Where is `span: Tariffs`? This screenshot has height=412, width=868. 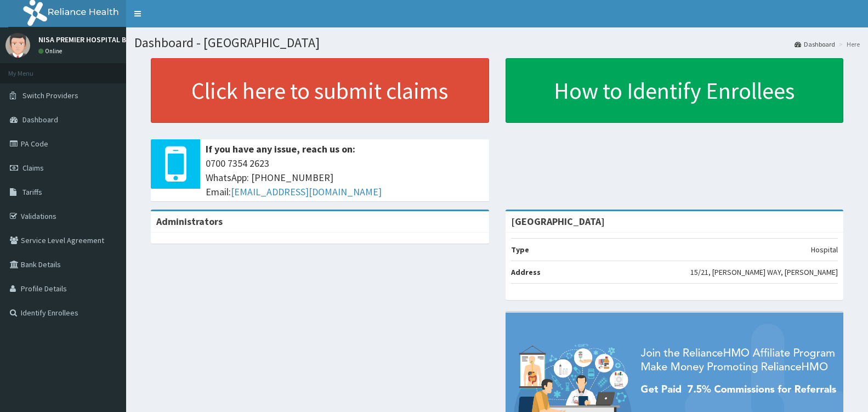
span: Tariffs is located at coordinates (32, 192).